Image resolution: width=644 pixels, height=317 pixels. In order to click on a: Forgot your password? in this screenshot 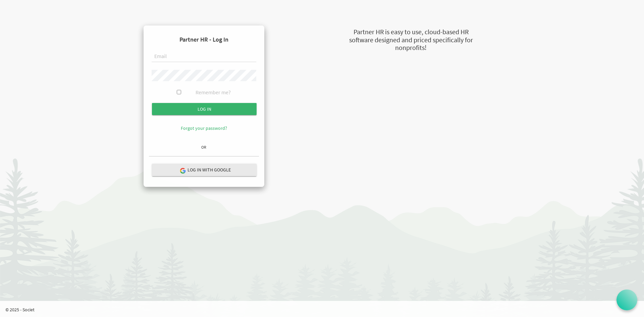, I will do `click(204, 128)`.